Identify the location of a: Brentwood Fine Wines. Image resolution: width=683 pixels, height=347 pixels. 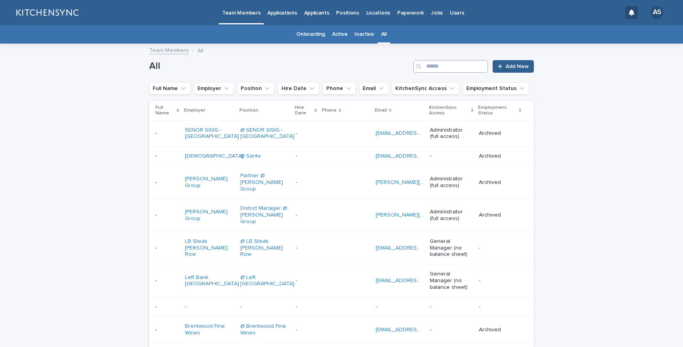
(209, 329).